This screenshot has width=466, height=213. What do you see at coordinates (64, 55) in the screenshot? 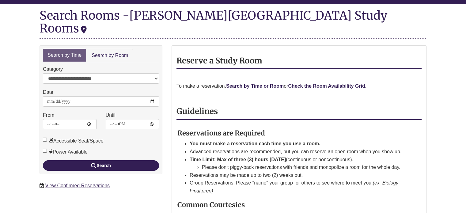
I see `a: Search by Time` at bounding box center [64, 55].